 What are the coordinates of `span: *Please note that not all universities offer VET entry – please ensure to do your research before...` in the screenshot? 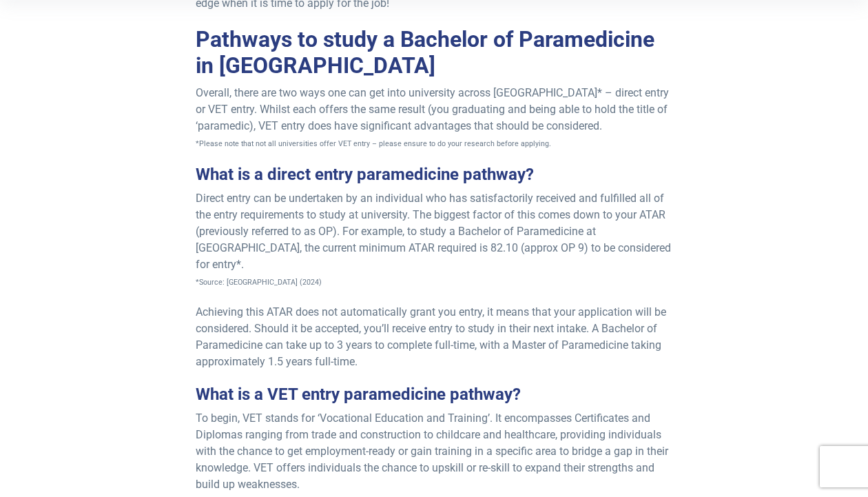 It's located at (374, 144).